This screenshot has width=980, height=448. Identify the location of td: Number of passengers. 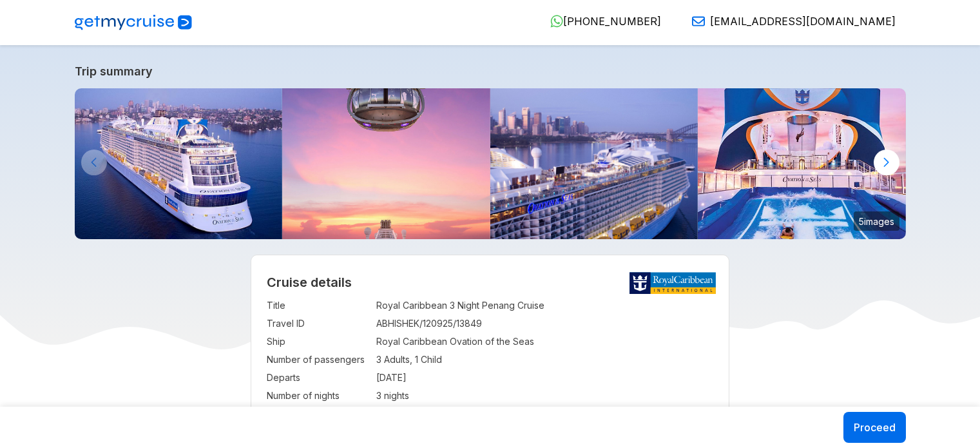
(318, 360).